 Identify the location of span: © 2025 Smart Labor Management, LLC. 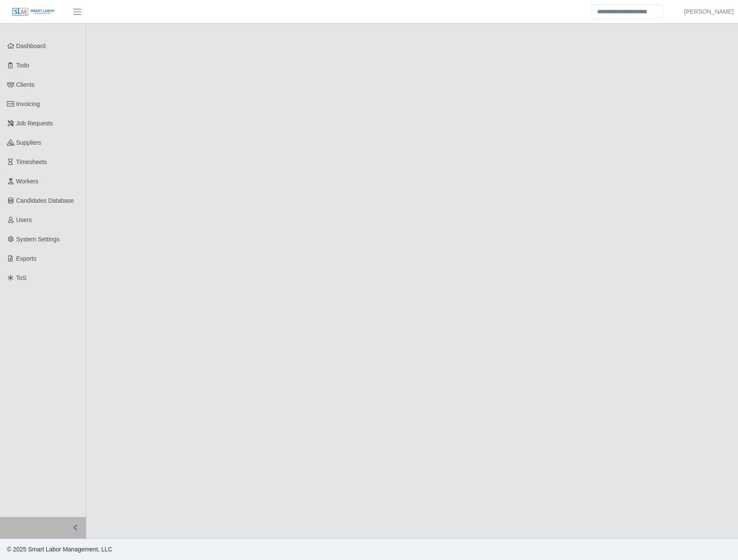
(60, 550).